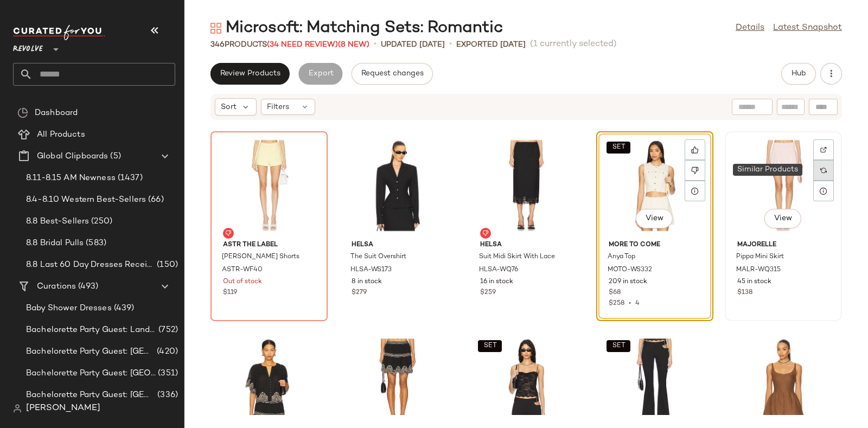  Describe the element at coordinates (123, 308) in the screenshot. I see `span: (439)` at that location.